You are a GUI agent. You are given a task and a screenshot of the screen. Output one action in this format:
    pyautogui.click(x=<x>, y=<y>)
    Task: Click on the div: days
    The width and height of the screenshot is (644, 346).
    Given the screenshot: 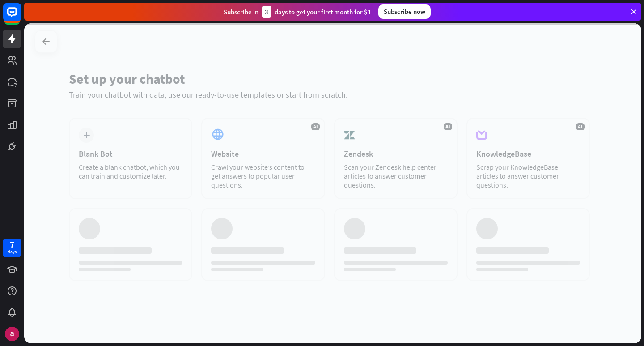 What is the action you would take?
    pyautogui.click(x=12, y=252)
    